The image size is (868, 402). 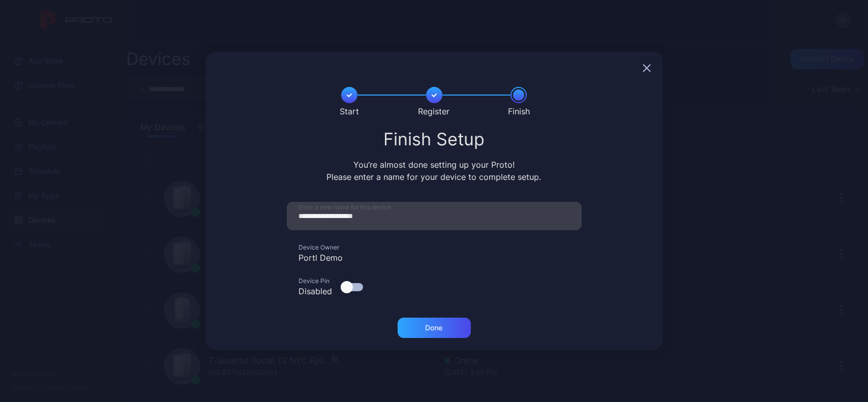 I want to click on div: Device Pin, so click(x=310, y=281).